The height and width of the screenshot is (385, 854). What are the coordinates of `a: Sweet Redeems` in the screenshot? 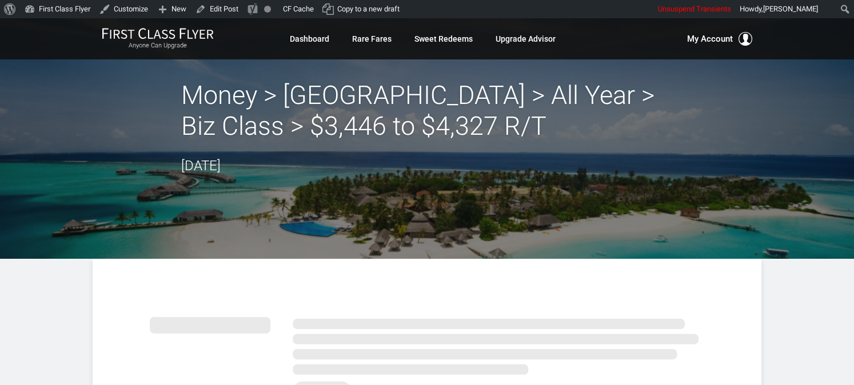 It's located at (443, 39).